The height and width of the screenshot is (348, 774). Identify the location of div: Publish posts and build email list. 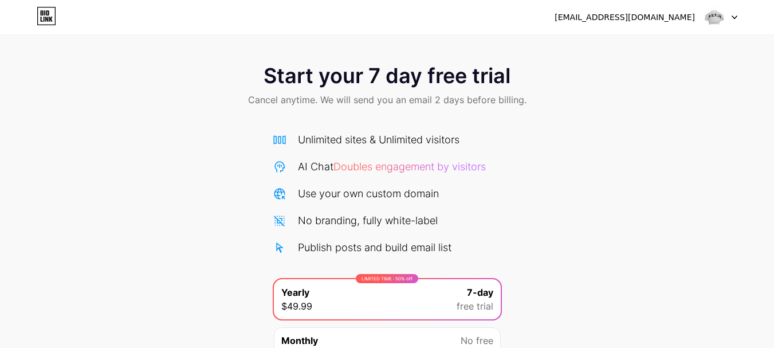
(375, 247).